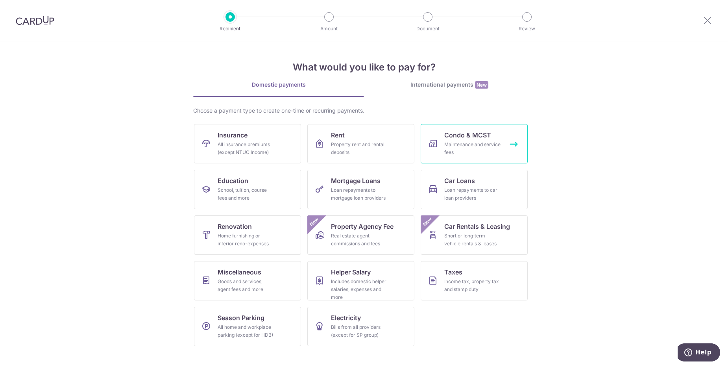 The height and width of the screenshot is (367, 728). What do you see at coordinates (246, 285) in the screenshot?
I see `div: Goods and services, agent fees and more` at bounding box center [246, 285].